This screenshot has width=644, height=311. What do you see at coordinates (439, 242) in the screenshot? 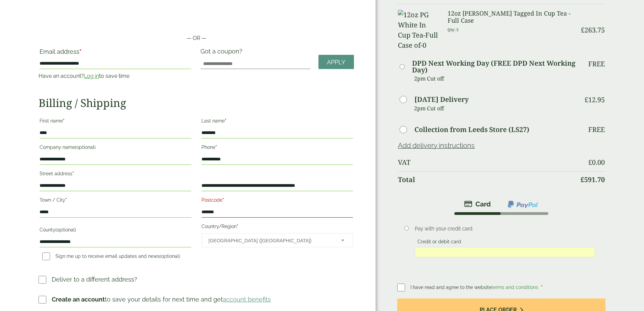
I see `label: Credit or debit card` at bounding box center [439, 242].